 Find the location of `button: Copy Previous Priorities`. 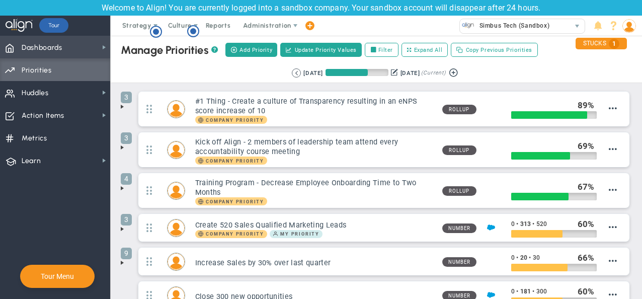

button: Copy Previous Priorities is located at coordinates (494, 50).